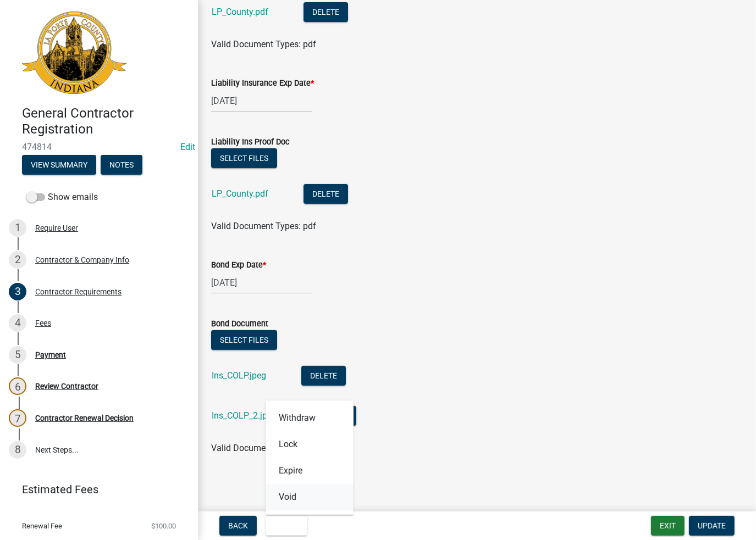 The height and width of the screenshot is (540, 756). I want to click on span: Void, so click(283, 525).